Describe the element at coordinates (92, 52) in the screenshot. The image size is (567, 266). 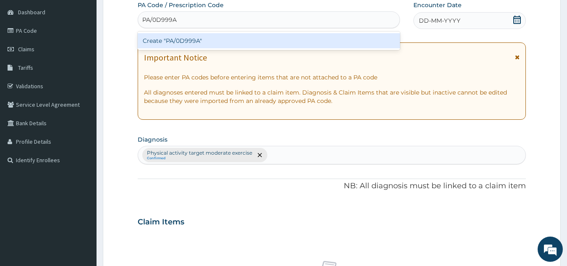
I see `div: Chat with us now` at that location.